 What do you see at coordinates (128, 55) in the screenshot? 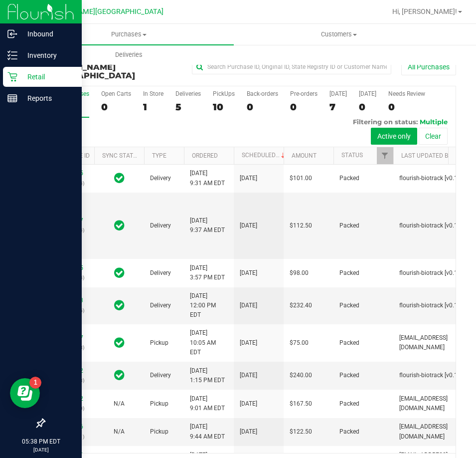
I see `a: Deliveries` at bounding box center [128, 55].